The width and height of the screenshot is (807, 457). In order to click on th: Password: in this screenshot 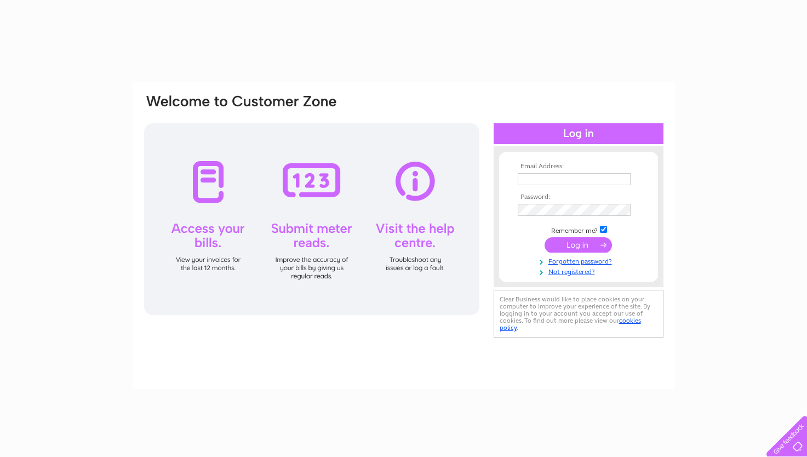, I will do `click(579, 197)`.